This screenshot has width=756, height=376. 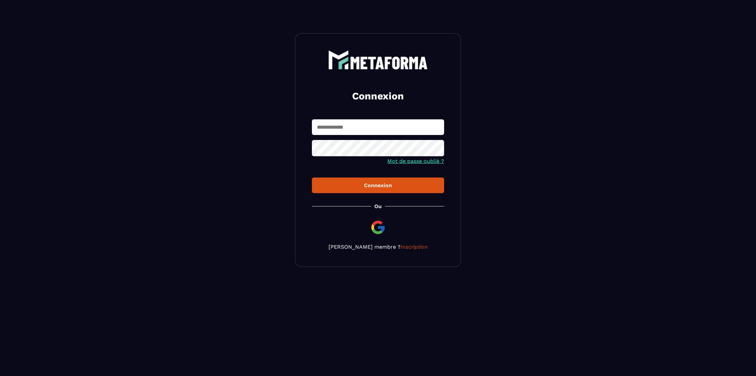 I want to click on img: google, so click(x=378, y=227).